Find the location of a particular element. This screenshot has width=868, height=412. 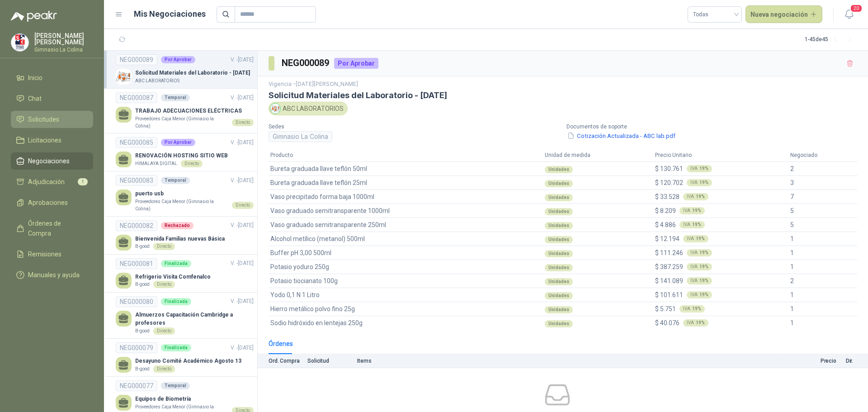

span: $ 120.702 is located at coordinates (669, 183).